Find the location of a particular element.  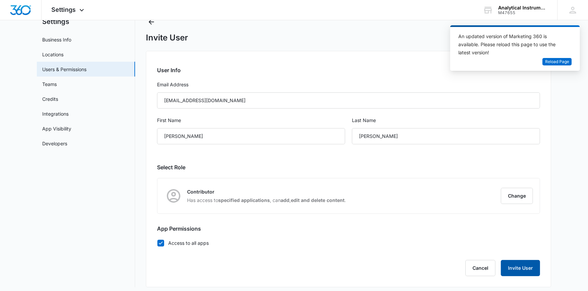

strong: add is located at coordinates (285, 200).